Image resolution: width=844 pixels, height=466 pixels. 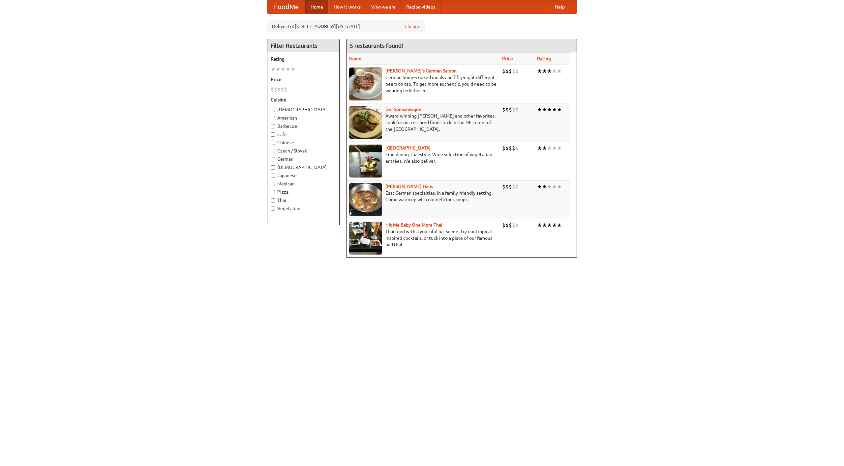 I want to click on a: Hit Me Baby One More Thai, so click(x=414, y=225).